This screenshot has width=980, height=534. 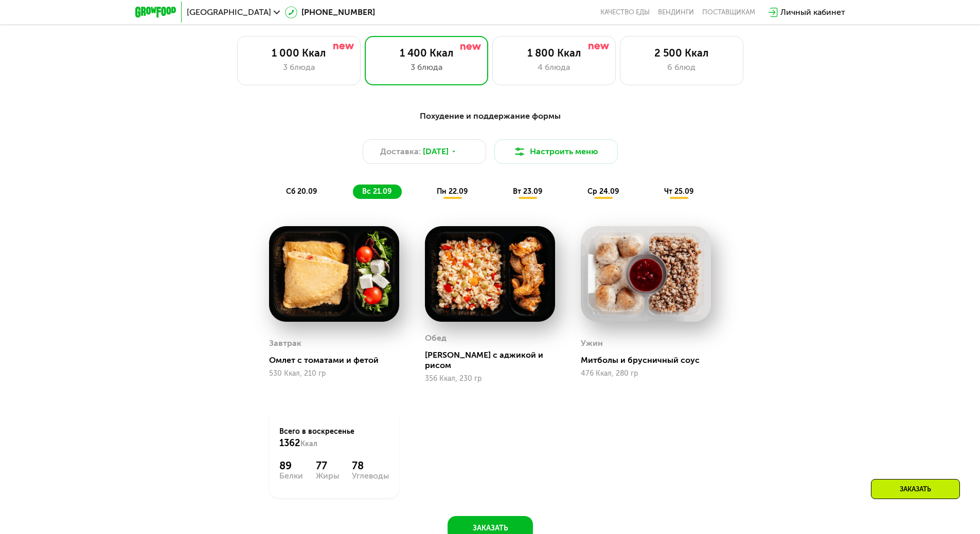 What do you see at coordinates (290, 443) in the screenshot?
I see `span: 1362` at bounding box center [290, 443].